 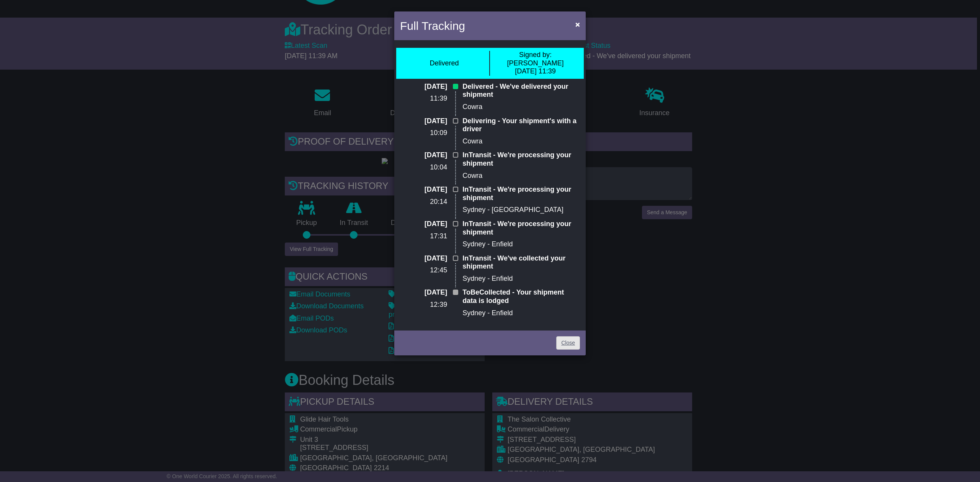 I want to click on p: 17:31, so click(x=424, y=236).